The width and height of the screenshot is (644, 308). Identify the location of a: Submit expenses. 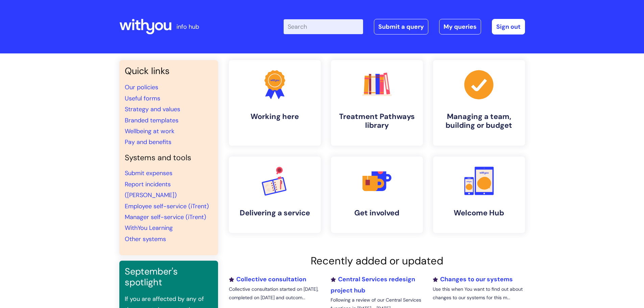
(149, 173).